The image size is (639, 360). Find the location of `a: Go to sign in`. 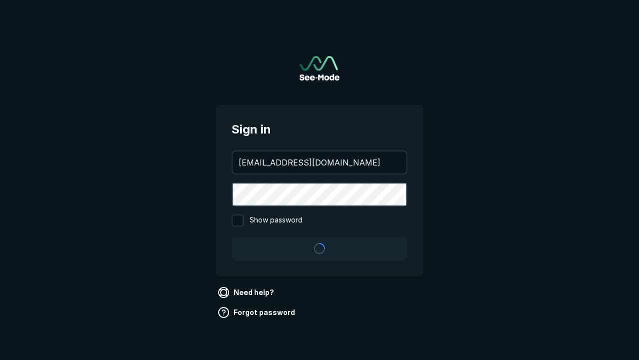

a: Go to sign in is located at coordinates (320, 68).